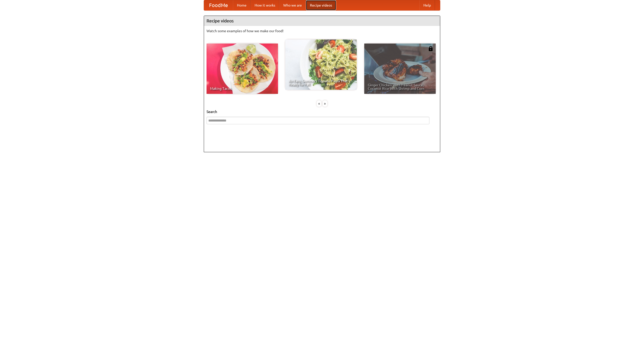 The width and height of the screenshot is (644, 356). What do you see at coordinates (322, 31) in the screenshot?
I see `p: Watch some examples of how we make our food!` at bounding box center [322, 31].